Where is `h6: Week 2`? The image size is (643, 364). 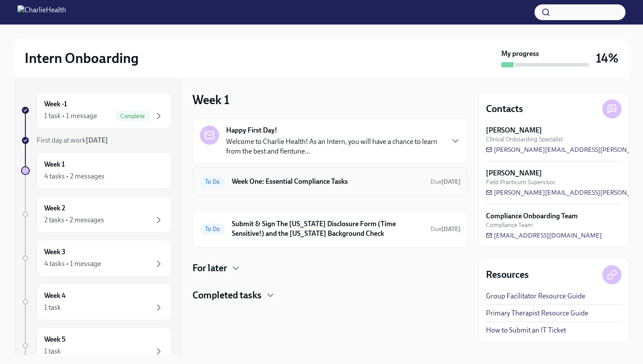
h6: Week 2 is located at coordinates (55, 208).